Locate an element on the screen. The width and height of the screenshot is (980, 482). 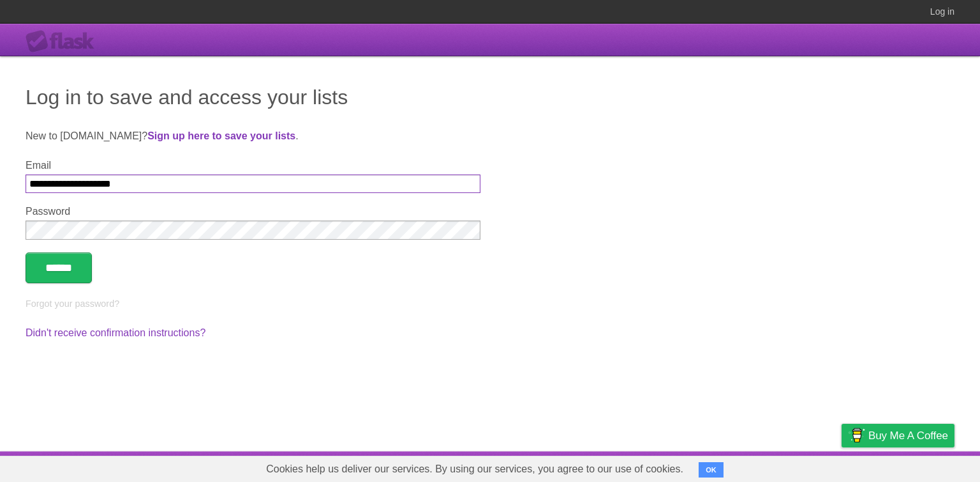
label: Email is located at coordinates (253, 165).